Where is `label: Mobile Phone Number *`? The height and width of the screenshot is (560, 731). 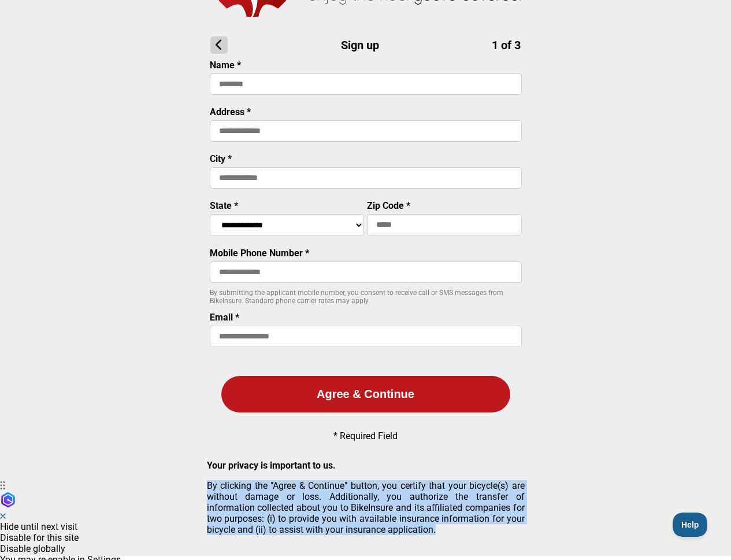
label: Mobile Phone Number * is located at coordinates (259, 253).